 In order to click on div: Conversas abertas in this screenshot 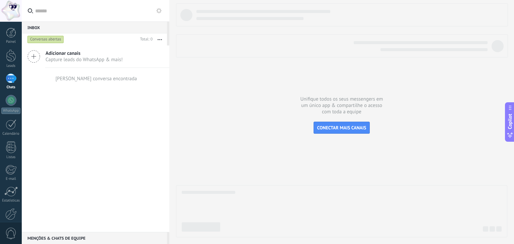, I will do `click(46, 39)`.